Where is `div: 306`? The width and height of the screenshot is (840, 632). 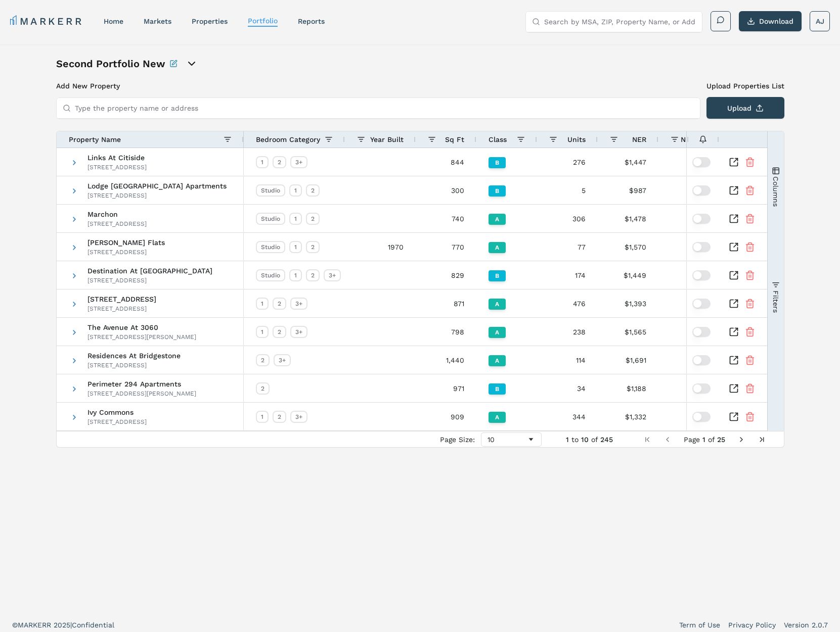 div: 306 is located at coordinates (567, 218).